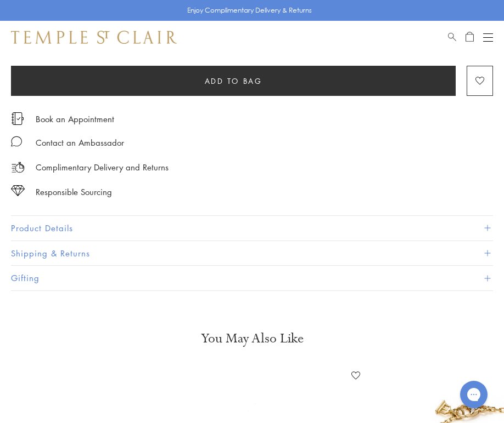 Image resolution: width=504 pixels, height=423 pixels. Describe the element at coordinates (80, 143) in the screenshot. I see `div: Contact an Ambassador` at that location.